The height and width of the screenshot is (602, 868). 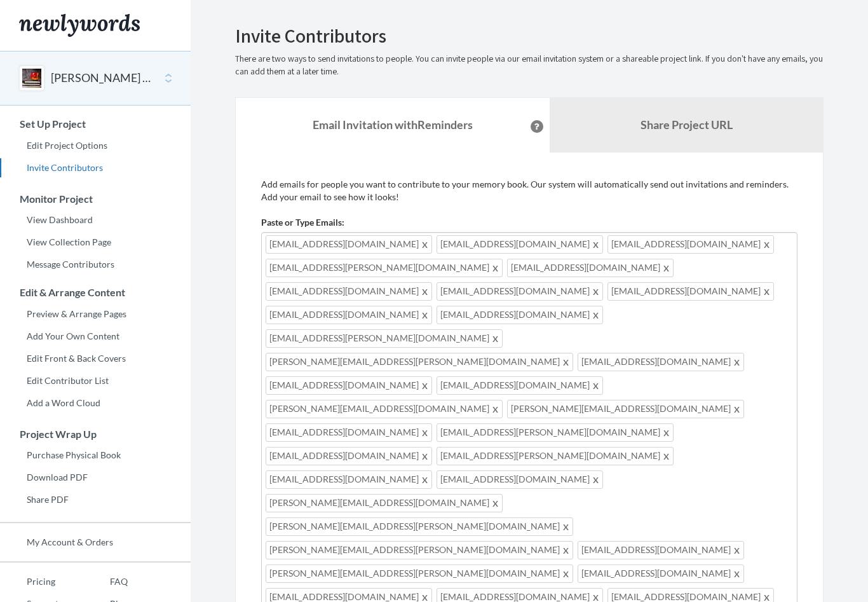 I want to click on b: Share Project URL, so click(x=686, y=125).